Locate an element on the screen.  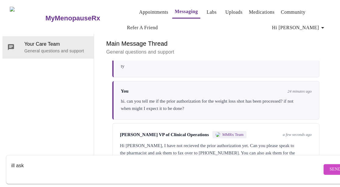
button: Labs is located at coordinates (211, 12).